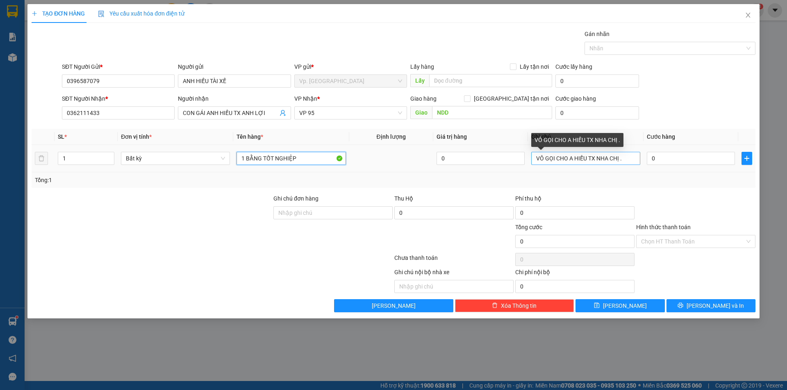 The image size is (787, 390). I want to click on span: TẠO ĐƠN HÀNG, so click(58, 14).